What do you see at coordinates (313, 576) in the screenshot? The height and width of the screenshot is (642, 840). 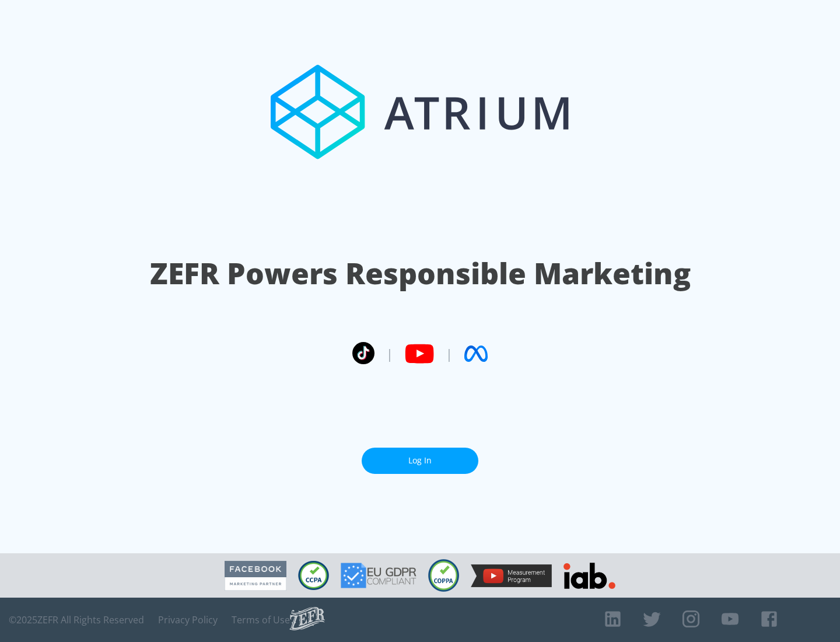 I see `img: CCPA Compliant` at bounding box center [313, 576].